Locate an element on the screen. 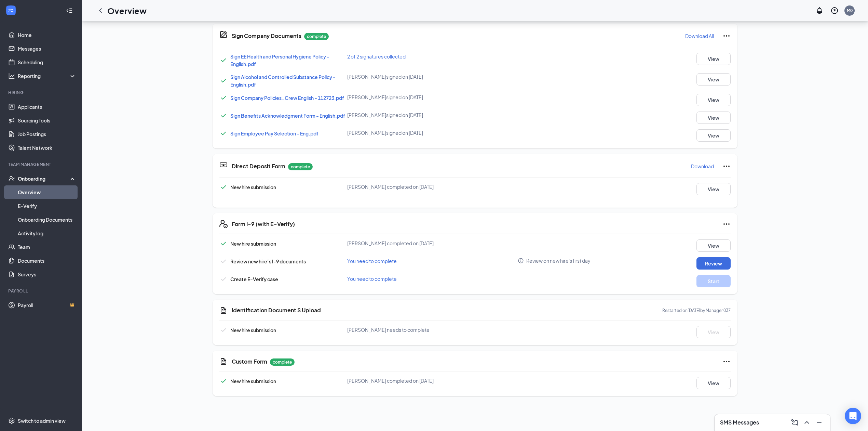 This screenshot has height=431, width=868. span: Review on new hire's first day is located at coordinates (558, 261).